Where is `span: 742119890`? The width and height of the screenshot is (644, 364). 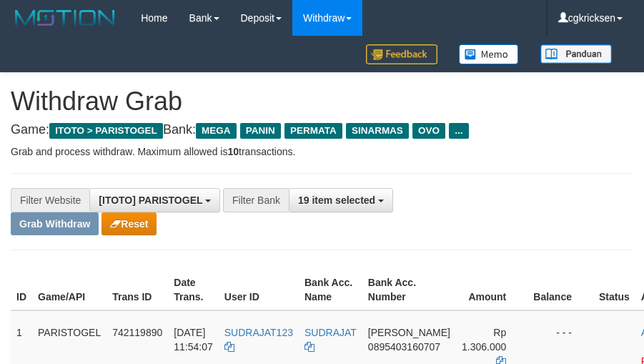
span: 742119890 is located at coordinates (138, 332).